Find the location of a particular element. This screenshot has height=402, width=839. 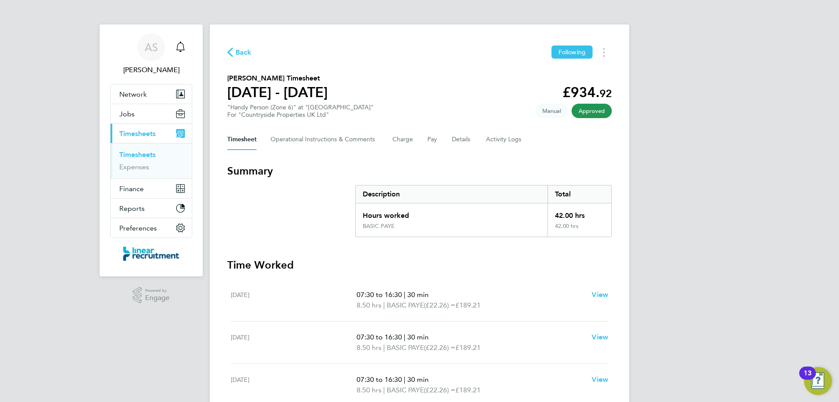

div: 13 is located at coordinates (808, 379).